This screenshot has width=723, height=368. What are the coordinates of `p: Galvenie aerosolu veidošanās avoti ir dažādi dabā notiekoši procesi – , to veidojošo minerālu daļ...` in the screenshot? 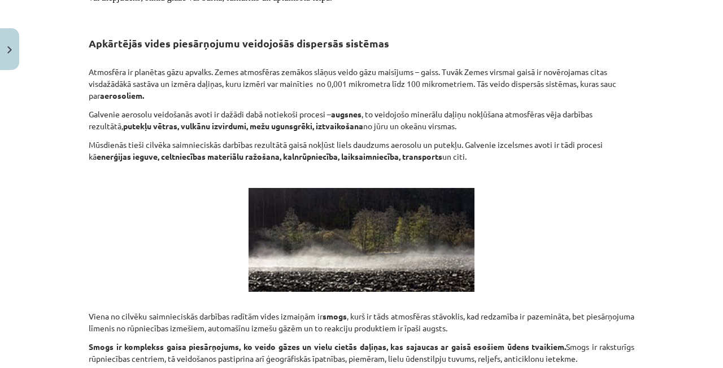 It's located at (362, 120).